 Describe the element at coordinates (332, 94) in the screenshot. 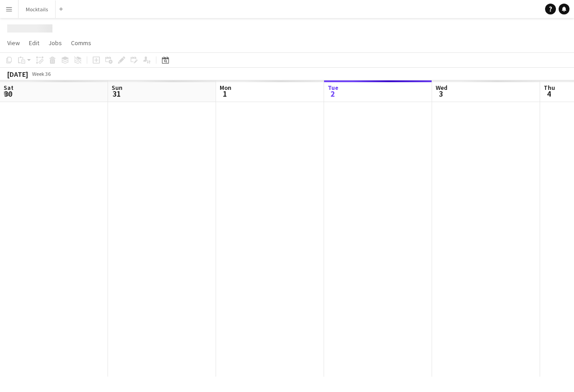

I see `span: 2` at that location.